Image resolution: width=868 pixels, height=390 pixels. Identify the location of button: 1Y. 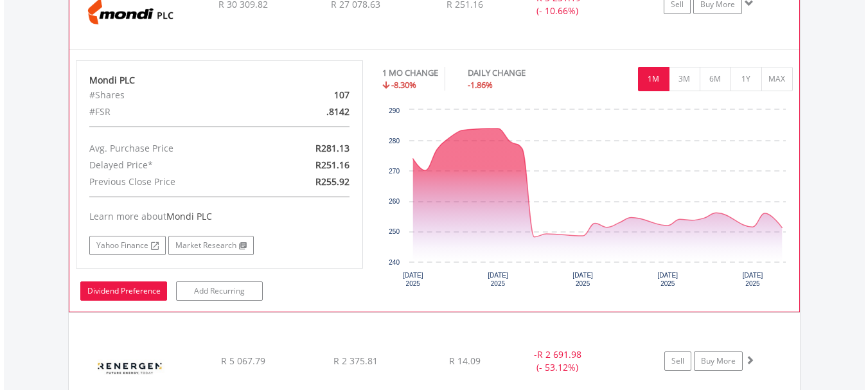
(746, 79).